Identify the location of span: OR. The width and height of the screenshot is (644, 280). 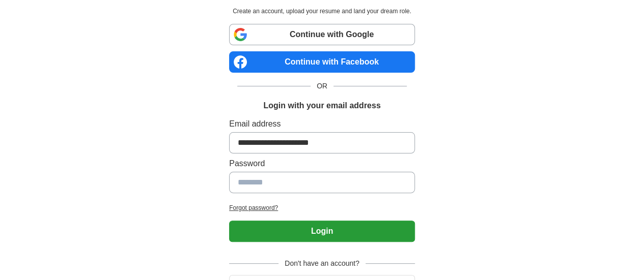
(322, 86).